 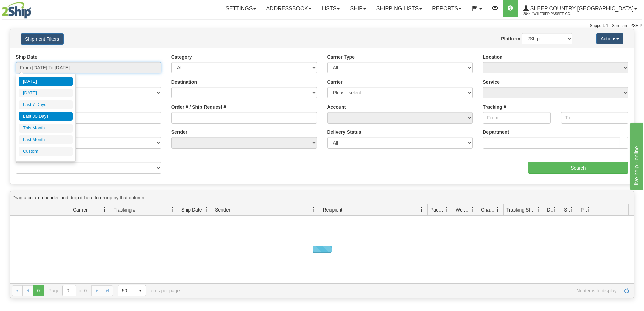 I want to click on label: Location, so click(x=493, y=57).